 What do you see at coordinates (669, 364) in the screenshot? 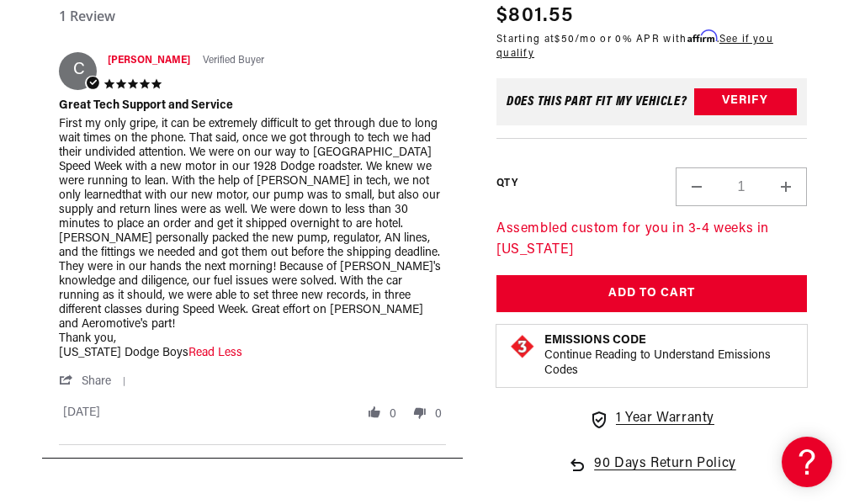
I see `p: Continue Reading to Understand Emissions Codes` at bounding box center [669, 364].